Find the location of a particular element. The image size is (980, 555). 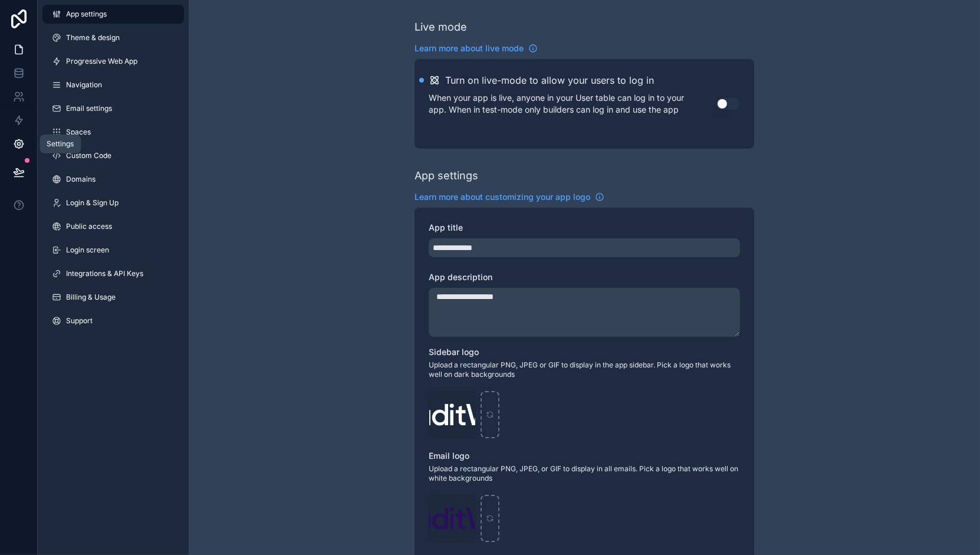

a: Domains is located at coordinates (113, 179).